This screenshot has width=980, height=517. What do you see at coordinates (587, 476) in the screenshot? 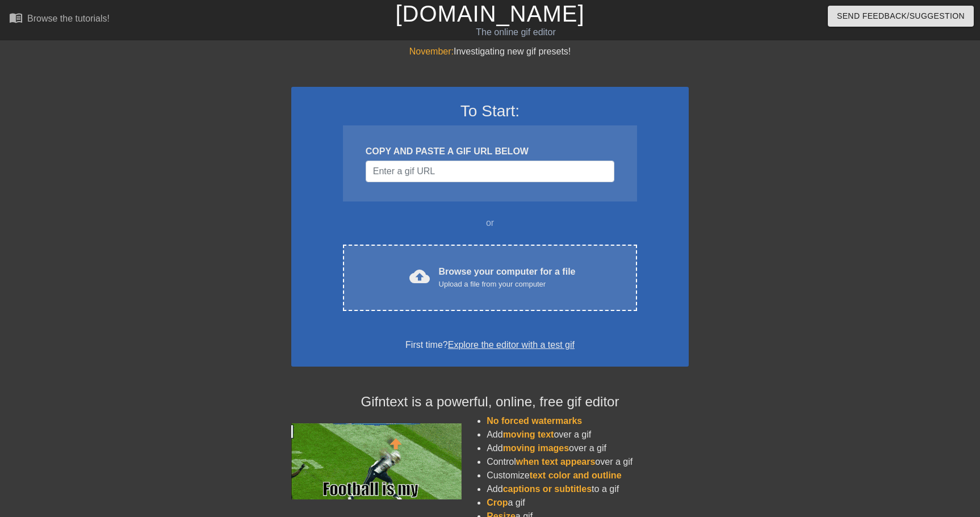
I see `li: Customize` at bounding box center [587, 476].